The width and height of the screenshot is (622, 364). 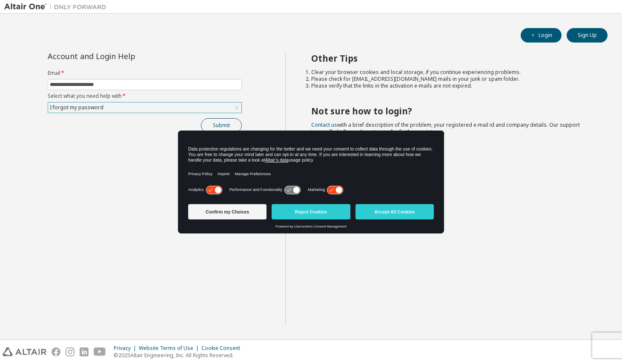 What do you see at coordinates (145, 96) in the screenshot?
I see `label: Select what you need help with` at bounding box center [145, 96].